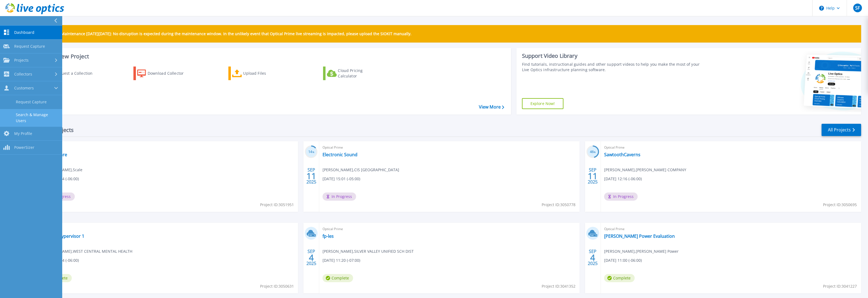 Image resolution: width=868 pixels, height=298 pixels. I want to click on span: Request Capture, so click(30, 46).